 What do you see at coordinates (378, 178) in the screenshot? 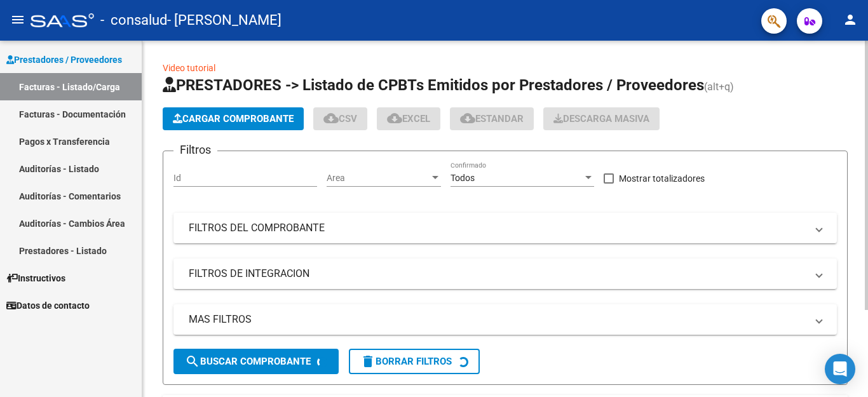
I see `span: Area` at bounding box center [378, 178].